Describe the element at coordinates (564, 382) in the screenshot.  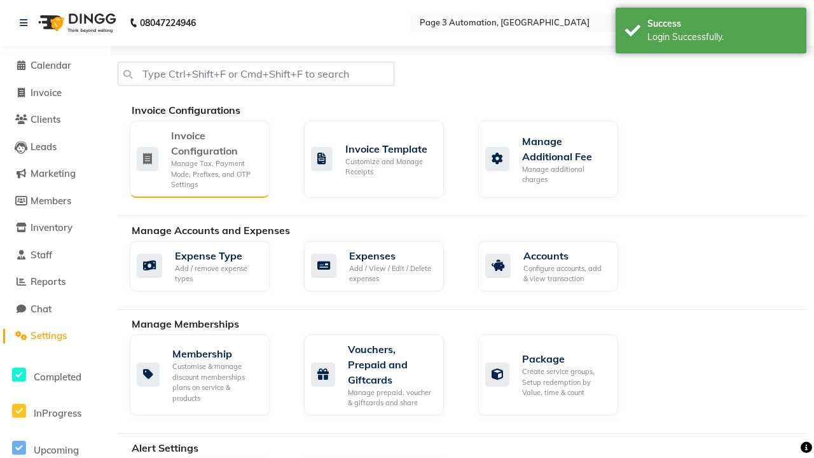
I see `div: Create service groups, Setup redemption by Value, time & count` at that location.